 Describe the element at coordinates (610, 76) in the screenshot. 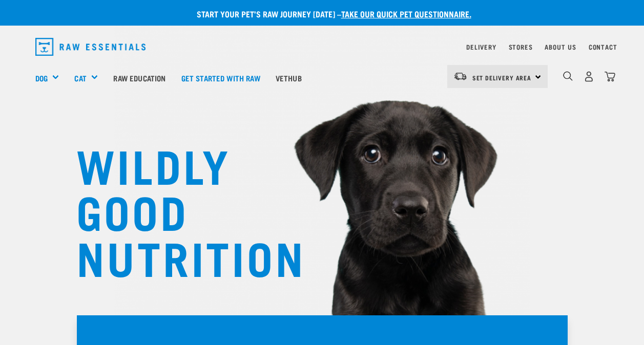

I see `img: home-icon@2x.png` at that location.